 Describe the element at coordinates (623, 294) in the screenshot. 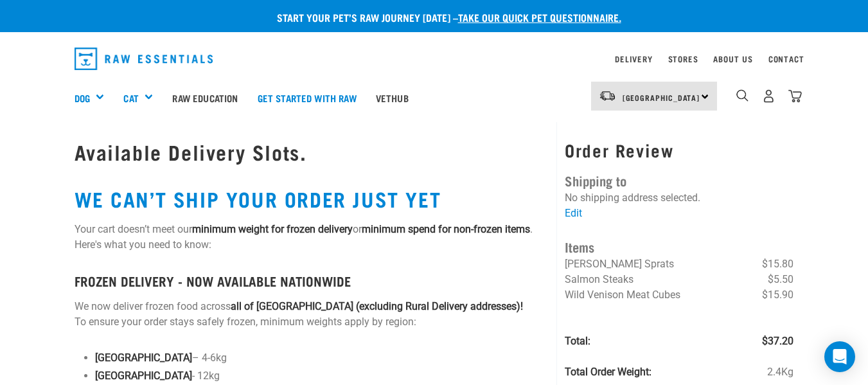

I see `span: Wild Venison Meat Cubes` at that location.